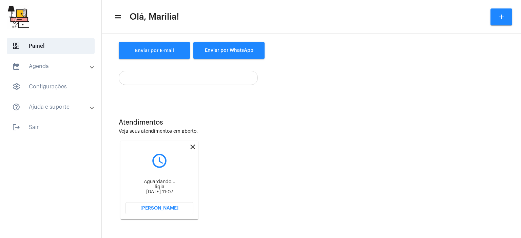  Describe the element at coordinates (229, 51) in the screenshot. I see `button: Enviar por WhatsApp` at that location.